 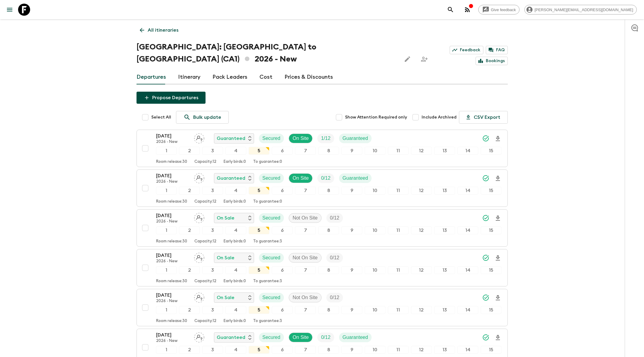 I want to click on p: To guarantee: 3, so click(x=268, y=282).